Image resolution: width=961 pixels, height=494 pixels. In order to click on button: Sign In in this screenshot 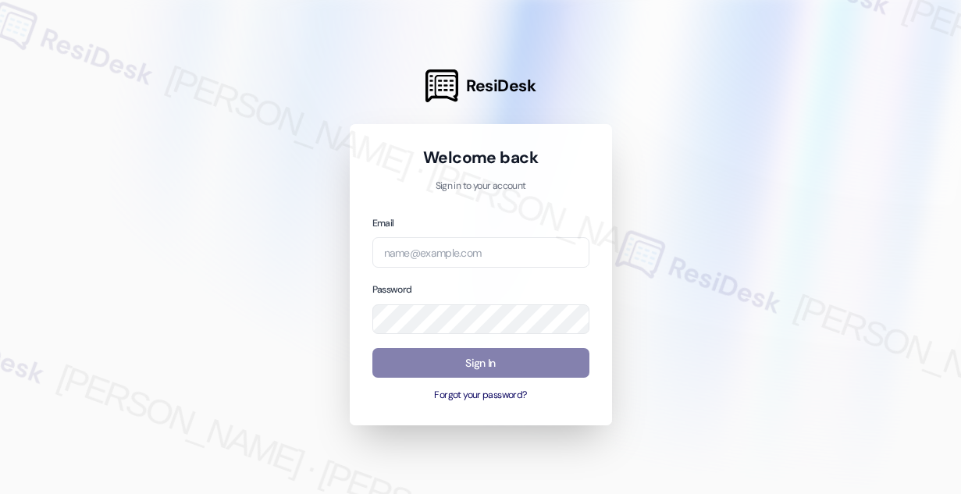, I will do `click(481, 363)`.